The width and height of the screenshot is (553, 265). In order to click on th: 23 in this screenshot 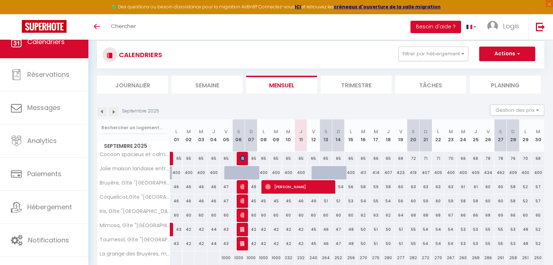, I will do `click(451, 135)`.